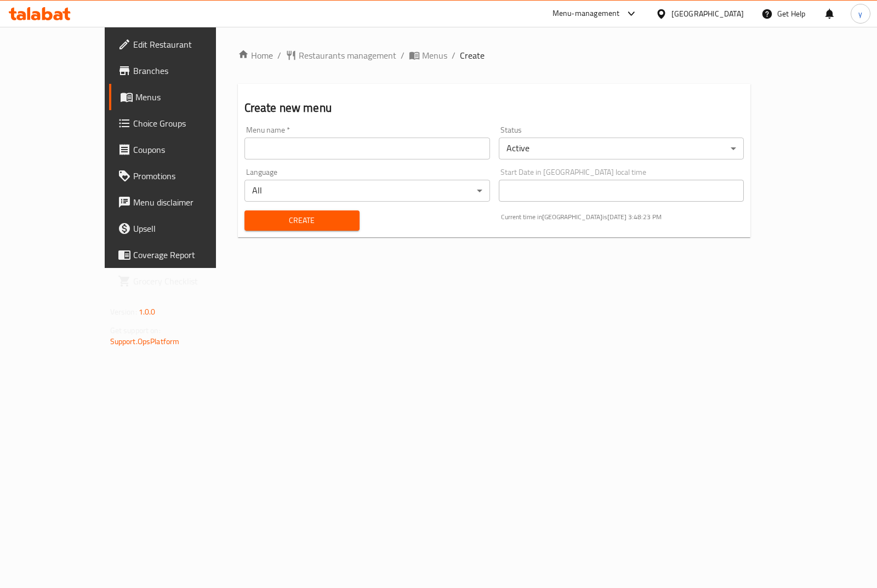  I want to click on a: Upsell, so click(180, 228).